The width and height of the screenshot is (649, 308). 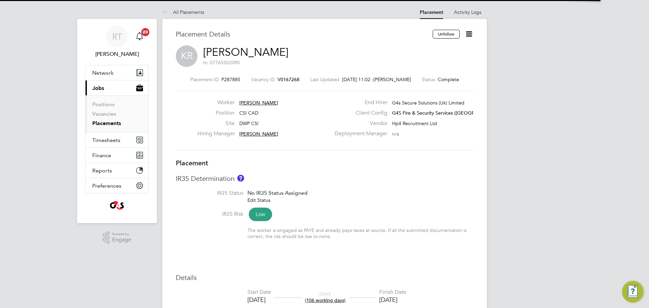 What do you see at coordinates (288, 79) in the screenshot?
I see `span: V0167268` at bounding box center [288, 79].